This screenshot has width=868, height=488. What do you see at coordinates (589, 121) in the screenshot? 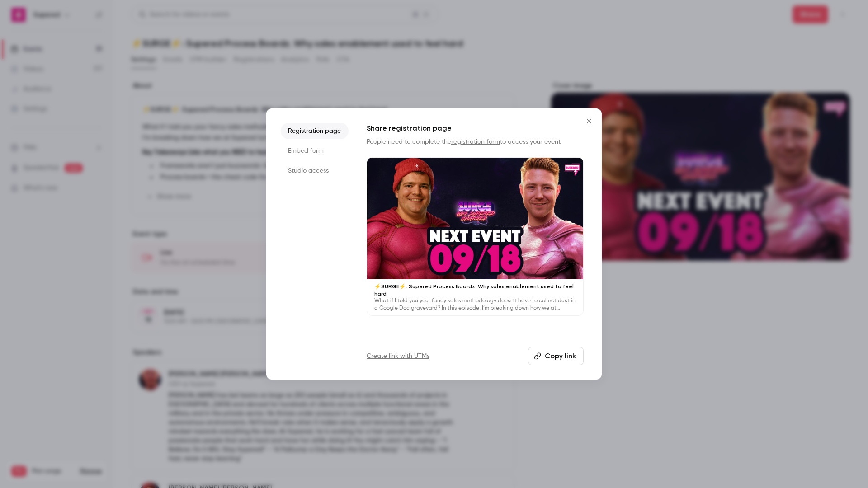
I see `button: Close` at bounding box center [589, 121].